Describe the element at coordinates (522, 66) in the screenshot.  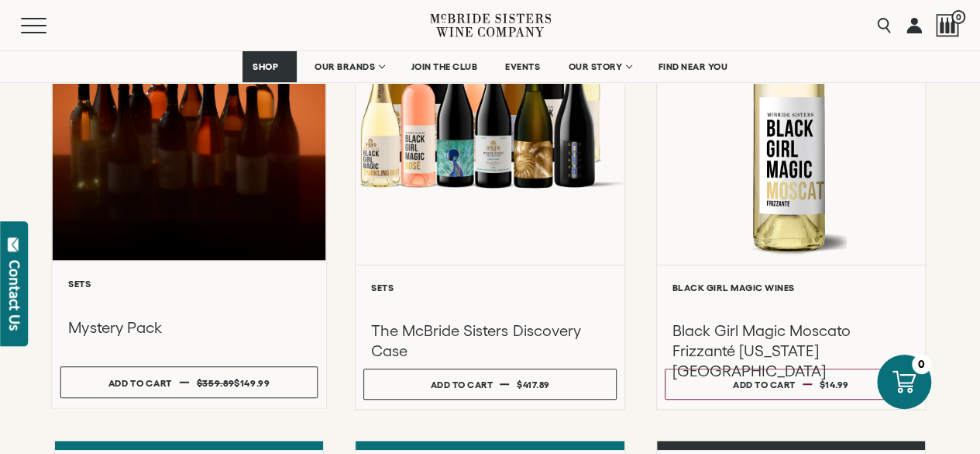
I see `a: EVENTS` at that location.